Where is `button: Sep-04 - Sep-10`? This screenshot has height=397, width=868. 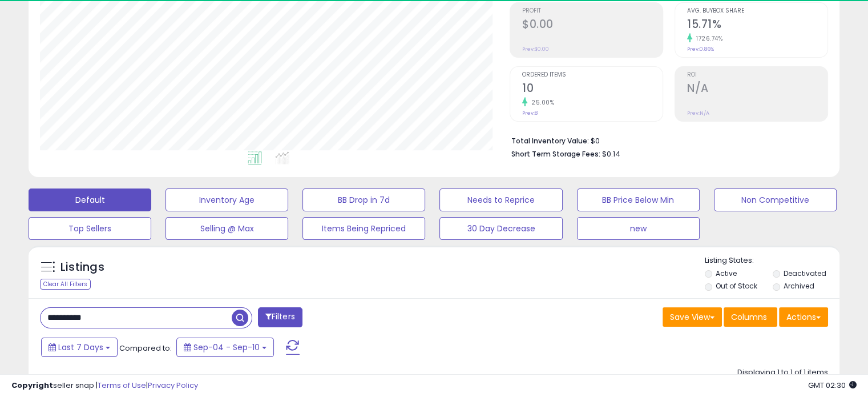 button: Sep-04 - Sep-10 is located at coordinates (225, 347).